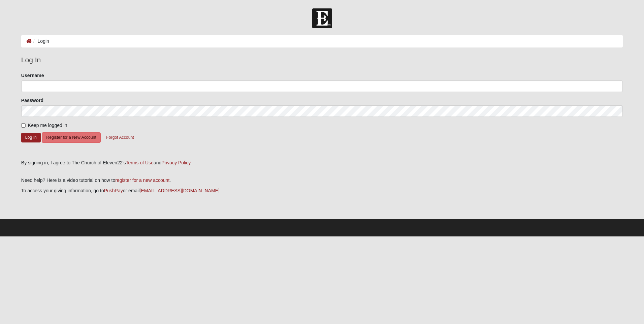 The width and height of the screenshot is (644, 324). I want to click on button: Register for a New Account, so click(71, 137).